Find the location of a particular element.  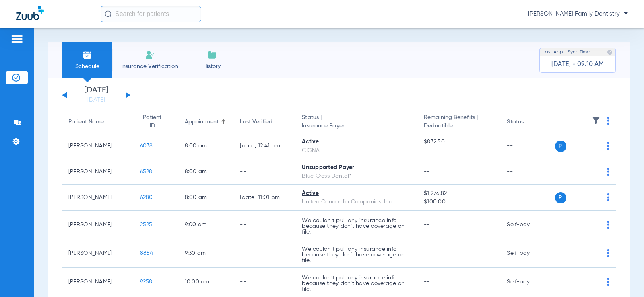

div: Unsupported Payer is located at coordinates (357, 168).